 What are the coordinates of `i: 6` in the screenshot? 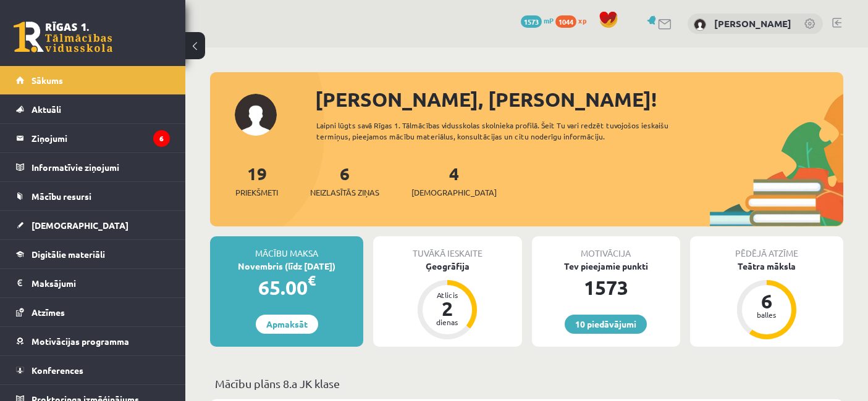 It's located at (161, 138).